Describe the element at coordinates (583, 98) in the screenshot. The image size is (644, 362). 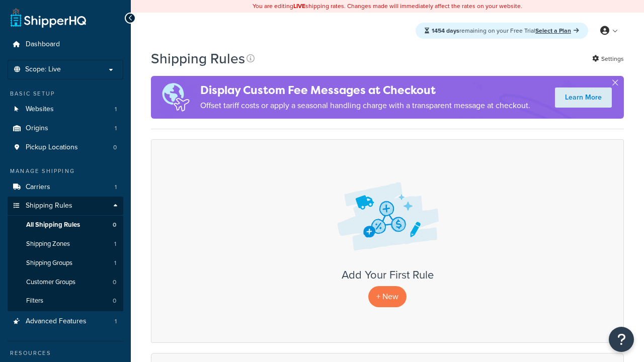
I see `a: Learn More` at that location.